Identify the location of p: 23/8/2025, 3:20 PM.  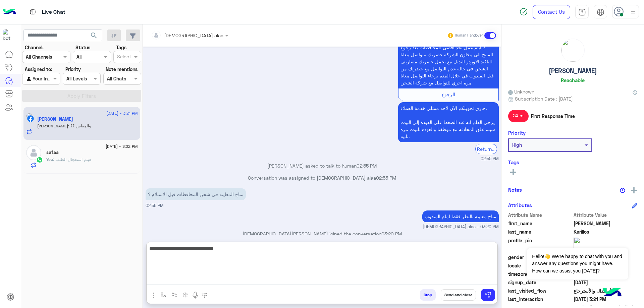
(460, 216).